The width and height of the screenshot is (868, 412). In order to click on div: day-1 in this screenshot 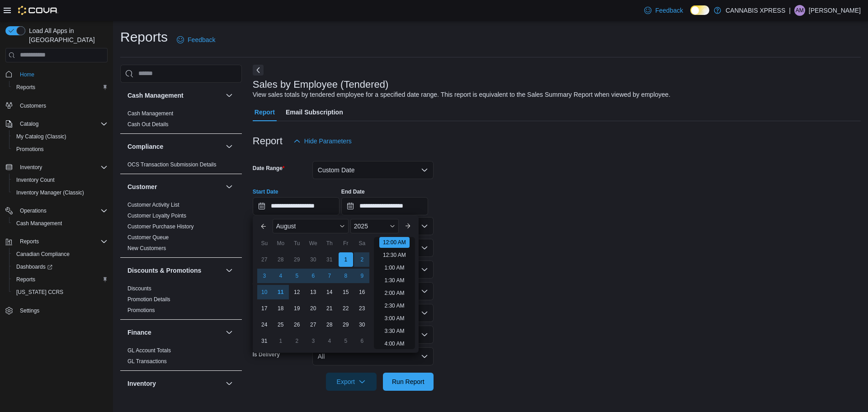, I will do `click(346, 260)`.